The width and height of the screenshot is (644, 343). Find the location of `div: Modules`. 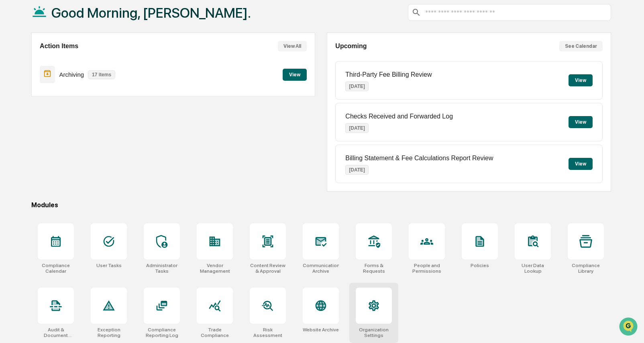

div: Modules is located at coordinates (322, 205).